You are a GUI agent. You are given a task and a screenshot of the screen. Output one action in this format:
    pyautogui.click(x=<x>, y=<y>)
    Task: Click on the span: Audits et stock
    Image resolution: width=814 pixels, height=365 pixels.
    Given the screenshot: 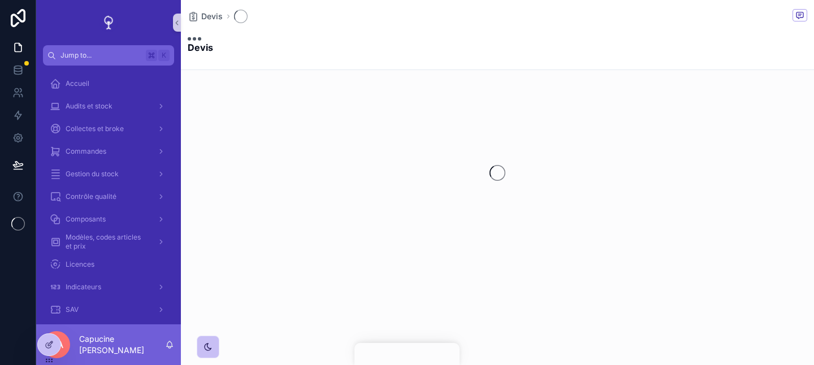 What is the action you would take?
    pyautogui.click(x=89, y=106)
    